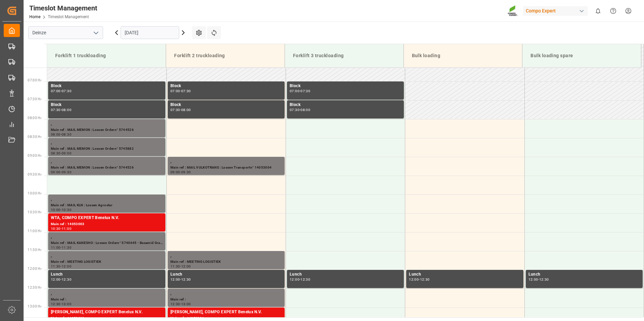 Image resolution: width=644 pixels, height=321 pixels. I want to click on span: 07:00 Hr, so click(34, 80).